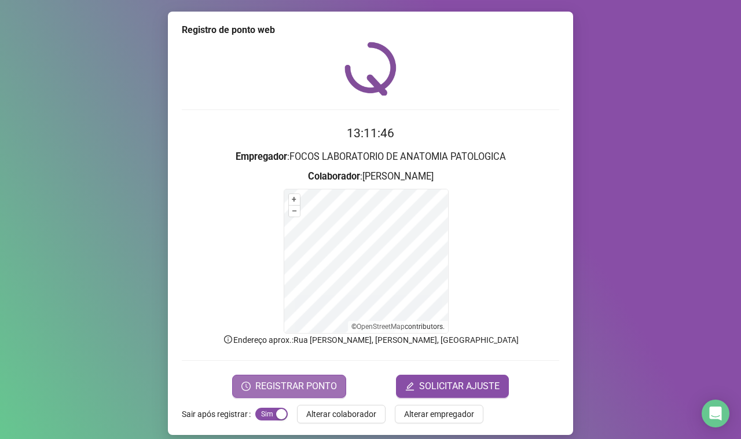  I want to click on img: QRPoint, so click(370, 68).